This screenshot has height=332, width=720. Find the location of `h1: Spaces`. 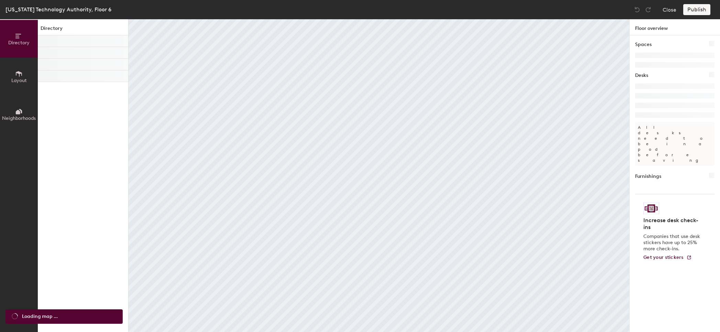

h1: Spaces is located at coordinates (643, 45).